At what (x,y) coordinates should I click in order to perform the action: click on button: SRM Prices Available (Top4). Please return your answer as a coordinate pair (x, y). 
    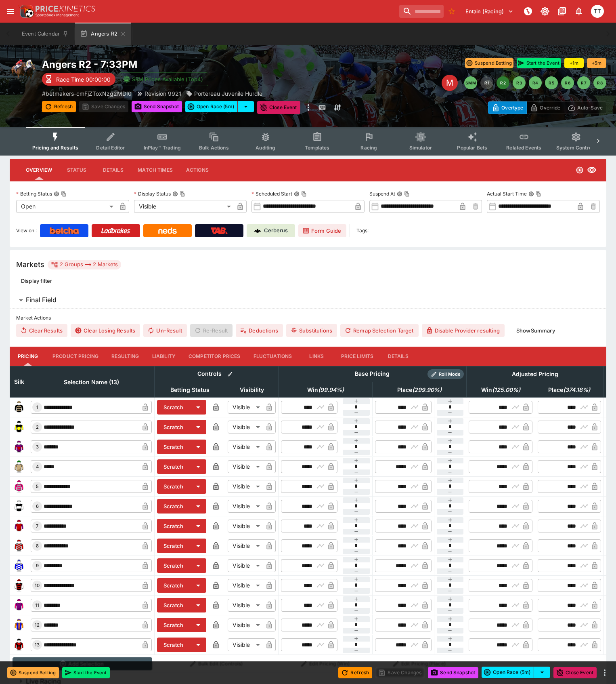
    Looking at the image, I should click on (164, 79).